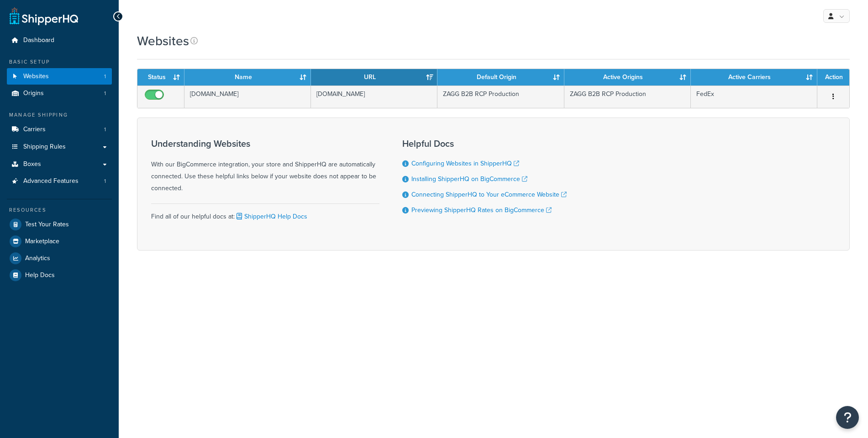 The width and height of the screenshot is (868, 438). What do you see at coordinates (265, 143) in the screenshot?
I see `h3: Understanding Websites` at bounding box center [265, 143].